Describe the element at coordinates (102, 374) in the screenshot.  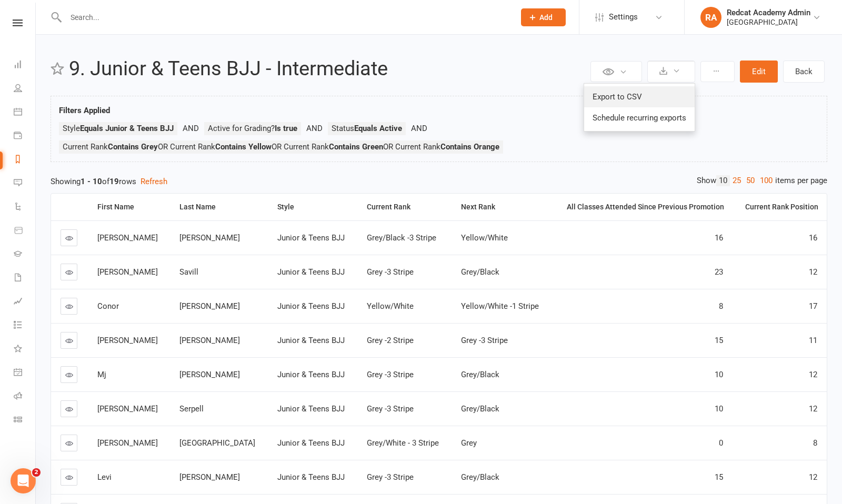
I see `span: Mj` at that location.